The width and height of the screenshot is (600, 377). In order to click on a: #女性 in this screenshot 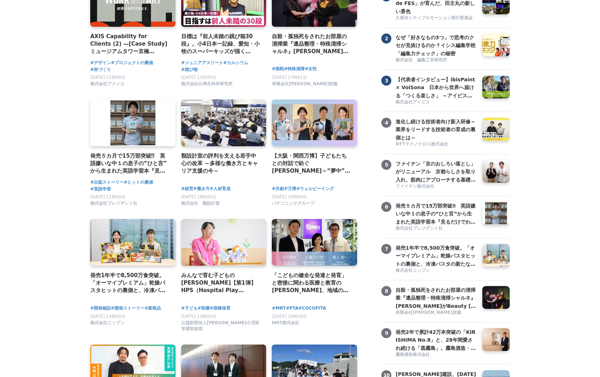, I will do `click(311, 69)`.